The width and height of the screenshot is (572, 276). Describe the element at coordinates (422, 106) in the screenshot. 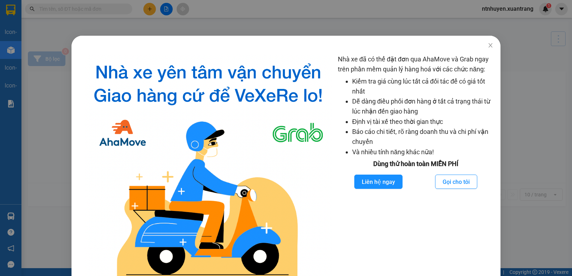

I see `li: Dễ dàng điều phối đơn hàng ở tất cả trạng thái từ lúc nhận đến giao hàng` at that location.